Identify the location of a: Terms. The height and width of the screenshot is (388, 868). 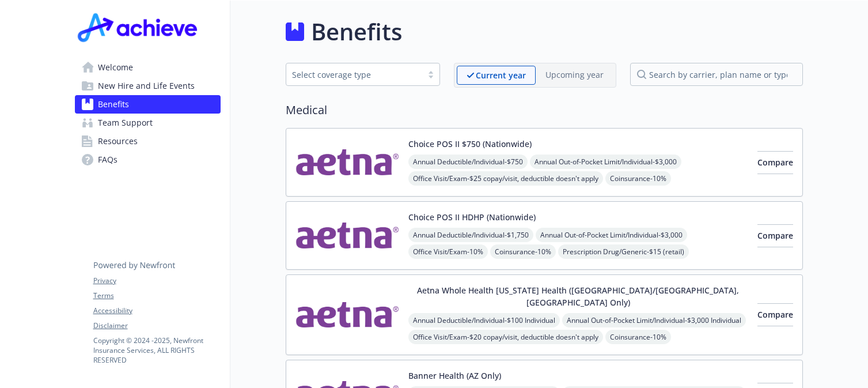
(157, 296).